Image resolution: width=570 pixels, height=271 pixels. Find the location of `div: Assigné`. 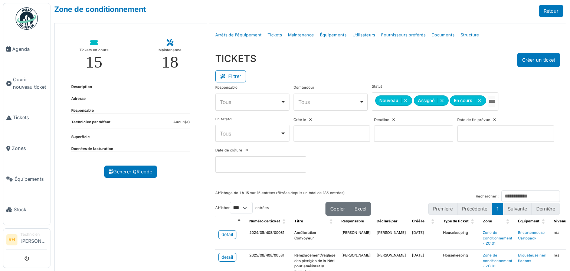

div: Assigné is located at coordinates (431, 101).